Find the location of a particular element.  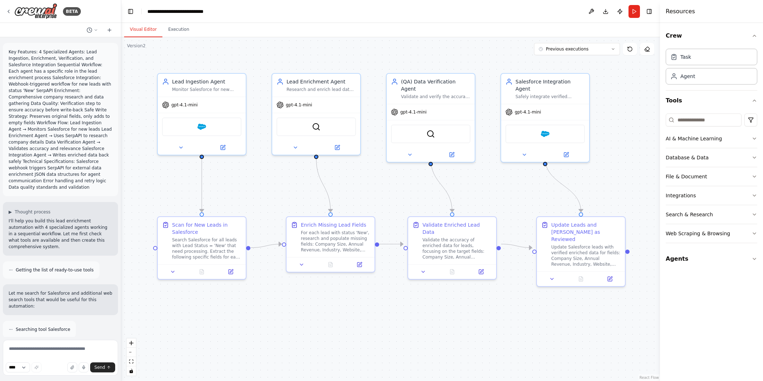

button: Improve this prompt is located at coordinates (36, 367).